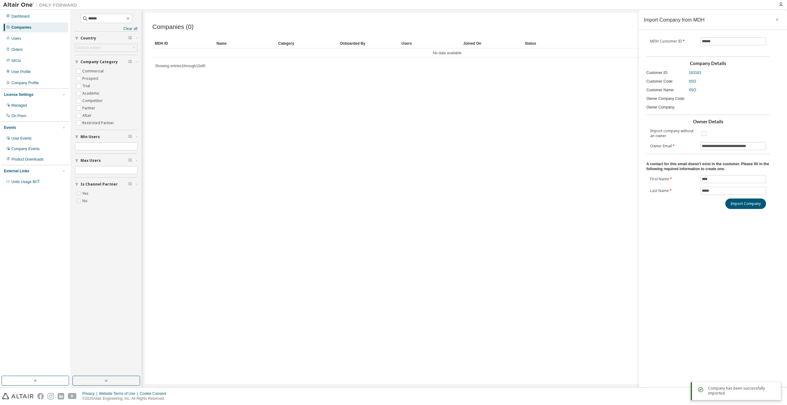 The width and height of the screenshot is (787, 405). Describe the element at coordinates (17, 50) in the screenshot. I see `div: Orders` at that location.